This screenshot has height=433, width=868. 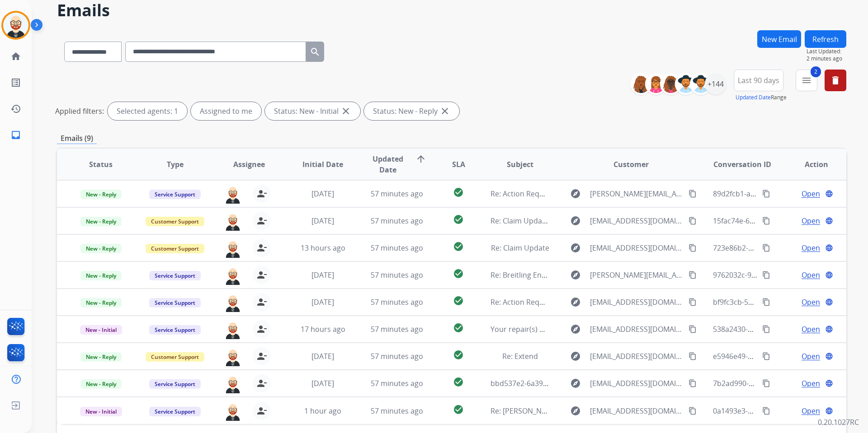 What do you see at coordinates (668, 194) in the screenshot?
I see `span: Re: Action Required: You've been assigned a new service order: 8898cd40-e248-4686-bbea-38fc9689926b` at bounding box center [668, 194].